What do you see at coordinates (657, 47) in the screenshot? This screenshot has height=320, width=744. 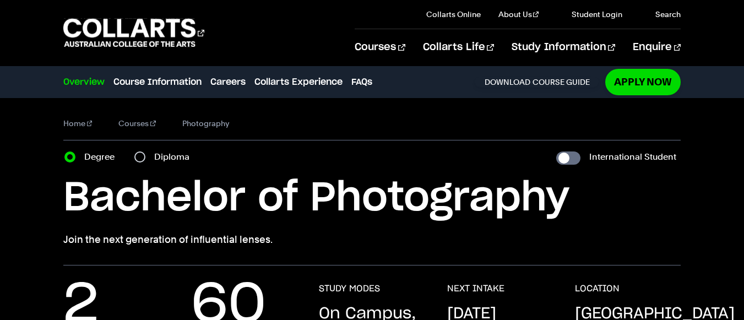 I see `a: Enquire` at bounding box center [657, 47].